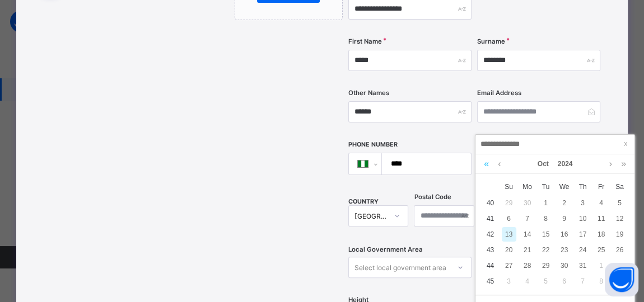  What do you see at coordinates (622, 280) in the screenshot?
I see `button: Open asap` at bounding box center [622, 280].